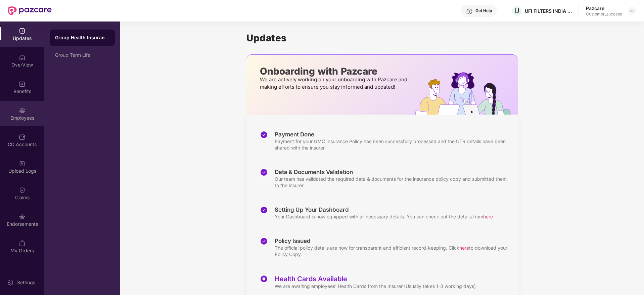  I want to click on div: Data & Documents Validation, so click(393, 172).